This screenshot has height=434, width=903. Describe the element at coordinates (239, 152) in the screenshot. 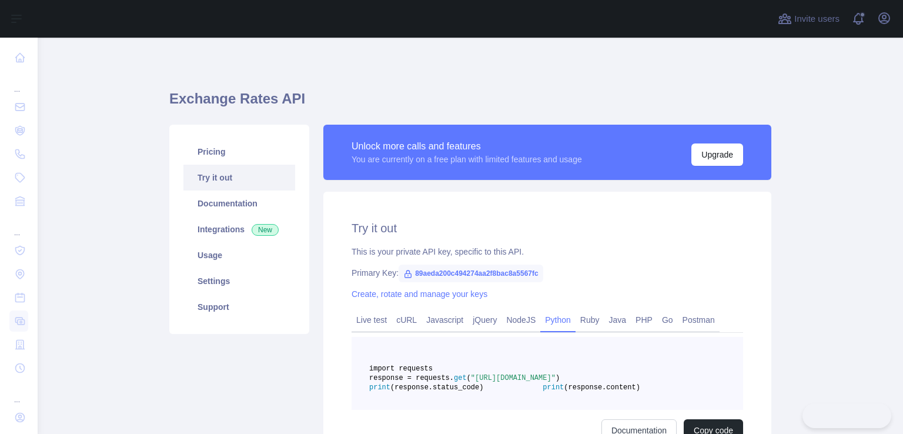

I see `a: Pricing` at that location.